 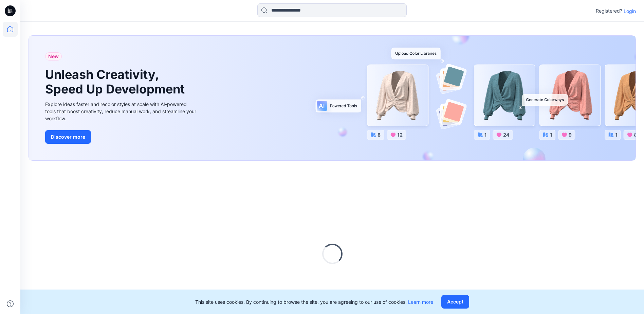 I want to click on span: New, so click(x=53, y=56).